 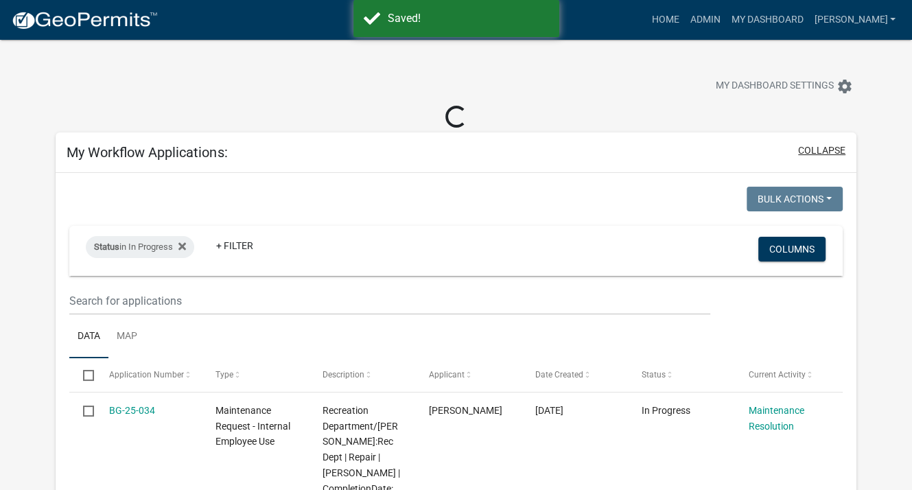 I want to click on span: Date Created, so click(x=559, y=375).